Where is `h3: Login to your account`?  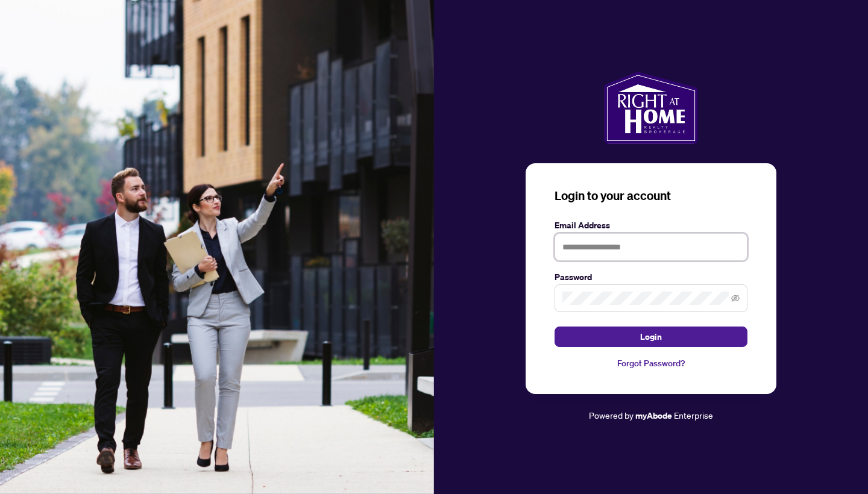
h3: Login to your account is located at coordinates (651, 196).